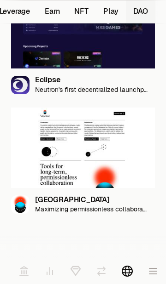 This screenshot has width=166, height=284. Describe the element at coordinates (91, 90) in the screenshot. I see `p: Neutron's first decentralized launchpad.` at that location.